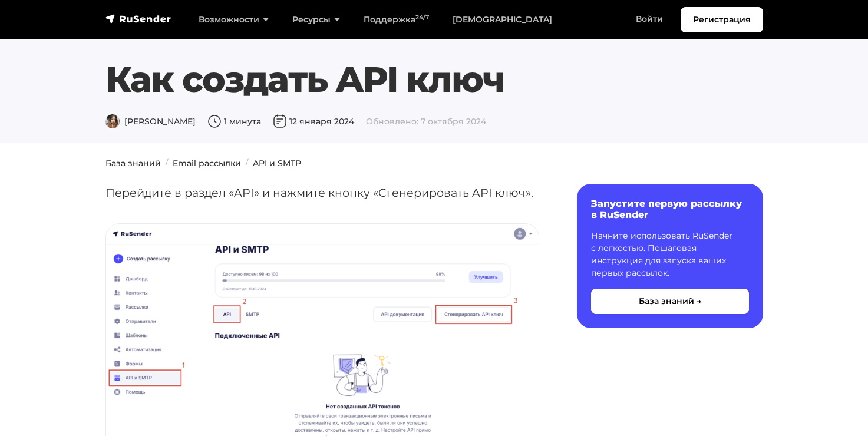 This screenshot has height=436, width=868. What do you see at coordinates (671, 209) in the screenshot?
I see `h6: Запустите первую рассылку в RuSender` at bounding box center [671, 209].